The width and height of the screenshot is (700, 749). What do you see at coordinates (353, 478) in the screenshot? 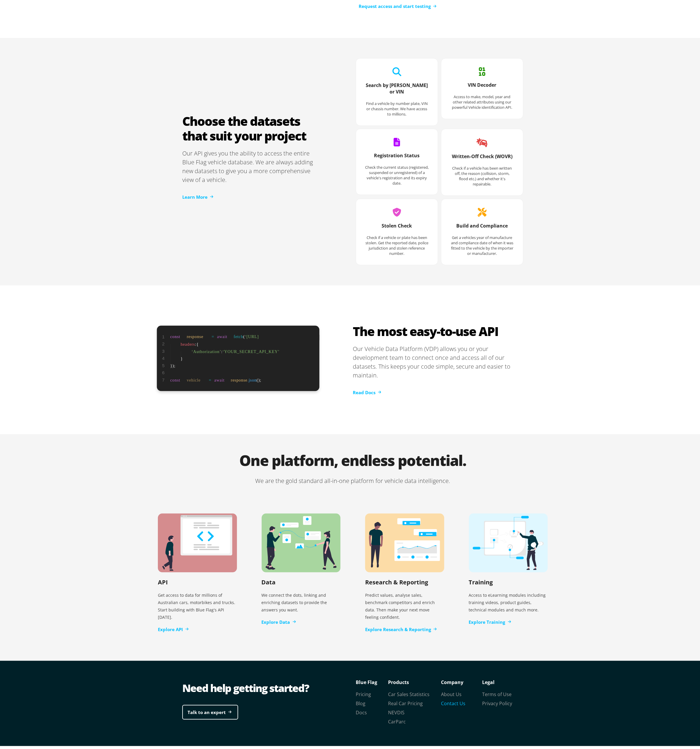
I see `p: We are the gold standard all-in-one platform for vehicle data intelligence.` at bounding box center [353, 478].